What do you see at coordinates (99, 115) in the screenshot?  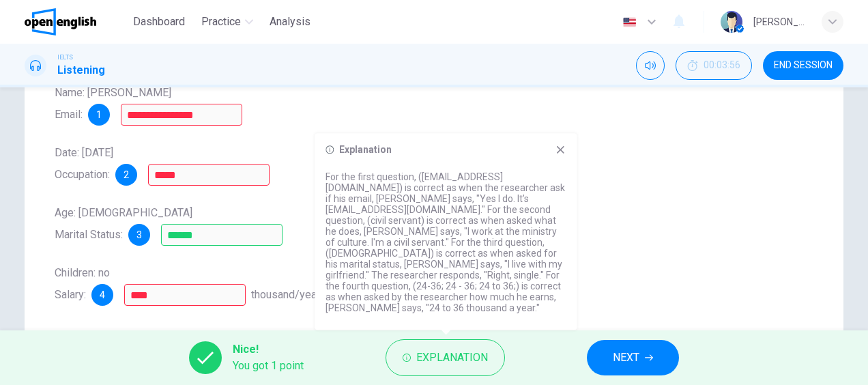 I see `span: 1` at bounding box center [99, 115].